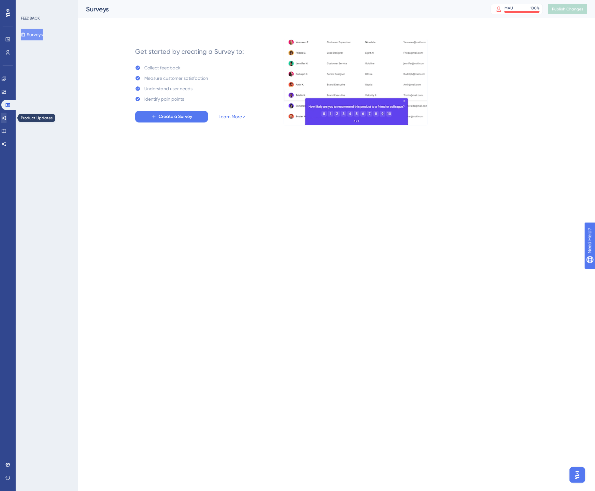 The image size is (595, 491). Describe the element at coordinates (164, 99) in the screenshot. I see `div: Identify pain points` at that location.